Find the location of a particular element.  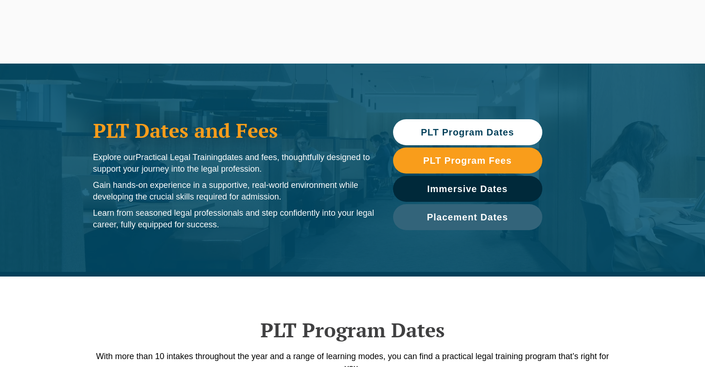

span: Practical Legal Training is located at coordinates (179, 157).